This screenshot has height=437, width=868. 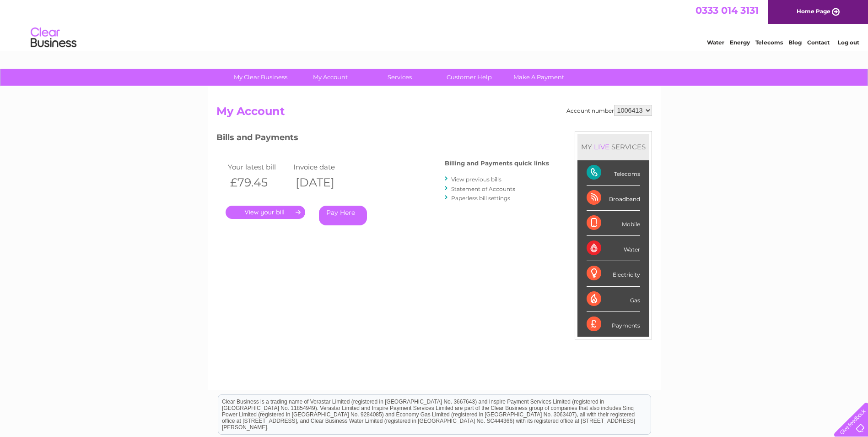 What do you see at coordinates (609, 110) in the screenshot?
I see `div: Account number` at bounding box center [609, 110].